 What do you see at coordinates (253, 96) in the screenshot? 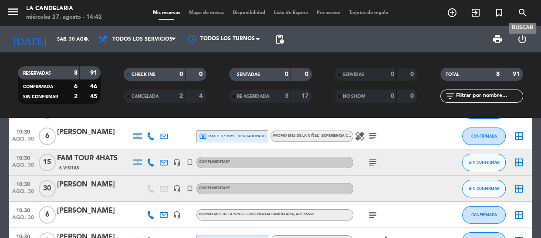
I see `span: RE AGENDADA` at bounding box center [253, 96].